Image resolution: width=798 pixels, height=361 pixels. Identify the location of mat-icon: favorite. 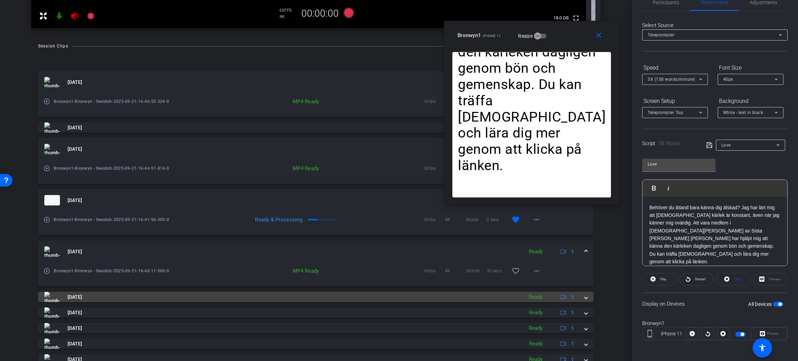
(515, 219).